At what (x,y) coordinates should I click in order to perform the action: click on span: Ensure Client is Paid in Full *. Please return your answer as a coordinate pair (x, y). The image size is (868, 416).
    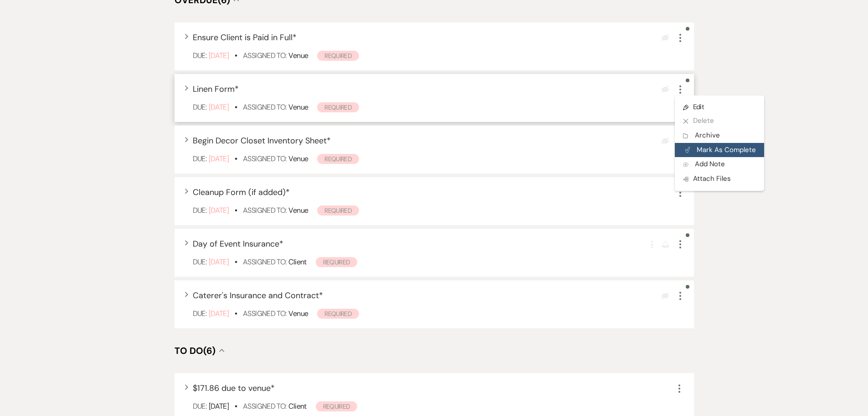
    Looking at the image, I should click on (245, 37).